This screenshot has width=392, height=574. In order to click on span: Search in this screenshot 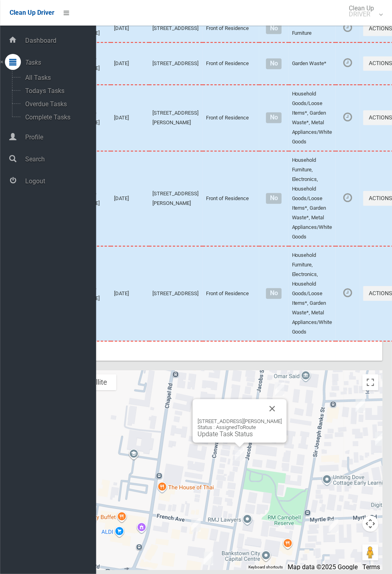, I will do `click(59, 159)`.